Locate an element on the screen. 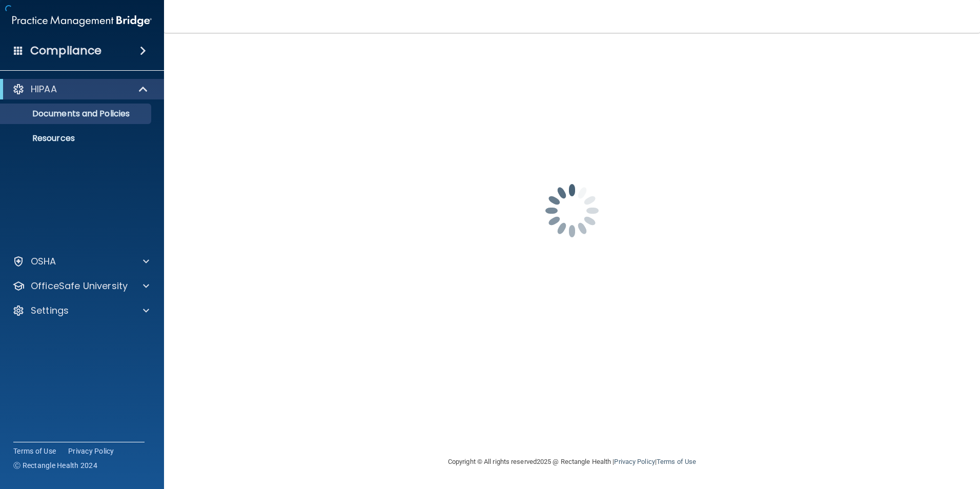 Image resolution: width=980 pixels, height=489 pixels. p: OfficeSafe University is located at coordinates (79, 286).